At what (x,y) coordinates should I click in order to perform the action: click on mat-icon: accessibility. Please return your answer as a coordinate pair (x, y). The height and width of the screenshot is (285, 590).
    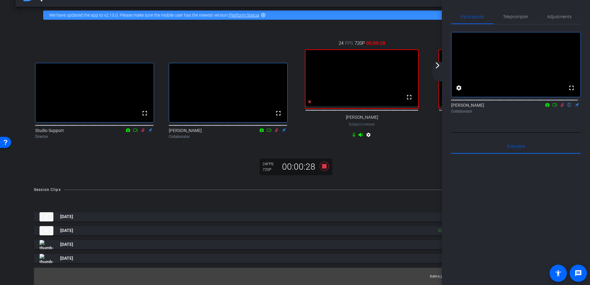
    Looking at the image, I should click on (558, 273).